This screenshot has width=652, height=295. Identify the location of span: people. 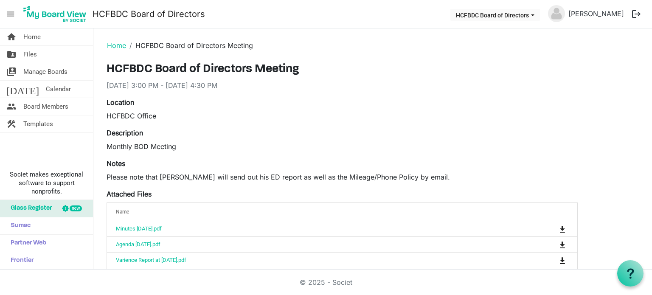
(11, 107).